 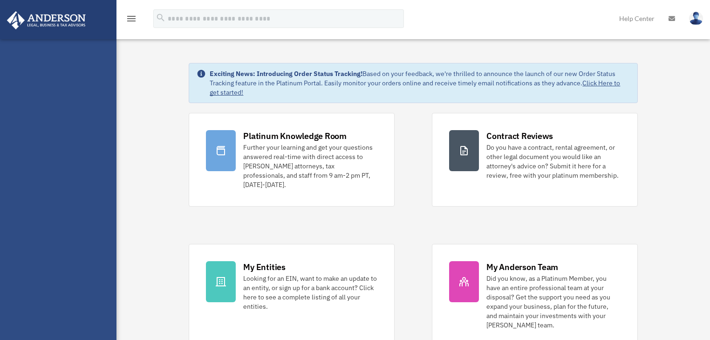 What do you see at coordinates (522, 266) in the screenshot?
I see `div: My Anderson Team` at bounding box center [522, 266].